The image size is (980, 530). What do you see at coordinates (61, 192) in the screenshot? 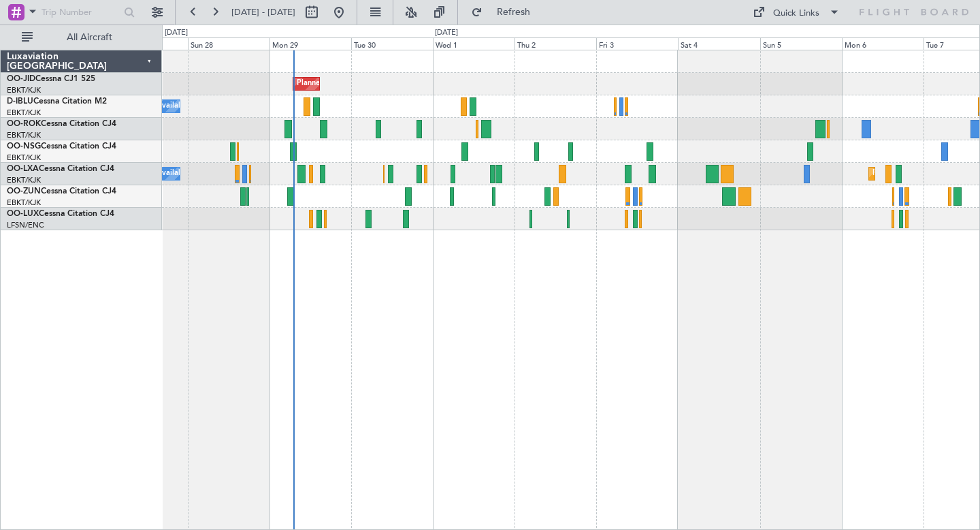
I see `a: OO-ZUNCessna Citation CJ4` at bounding box center [61, 192].